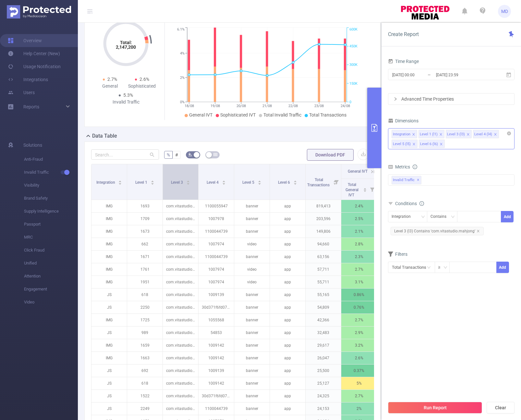  I want to click on tspan: 19/08, so click(215, 106).